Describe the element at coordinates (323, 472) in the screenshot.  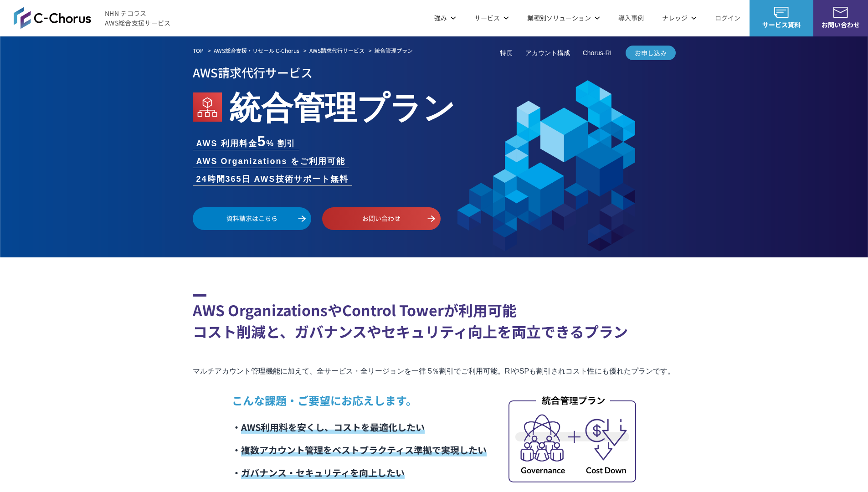
I see `span: ガバナンス・セキュリティを向上したい` at that location.